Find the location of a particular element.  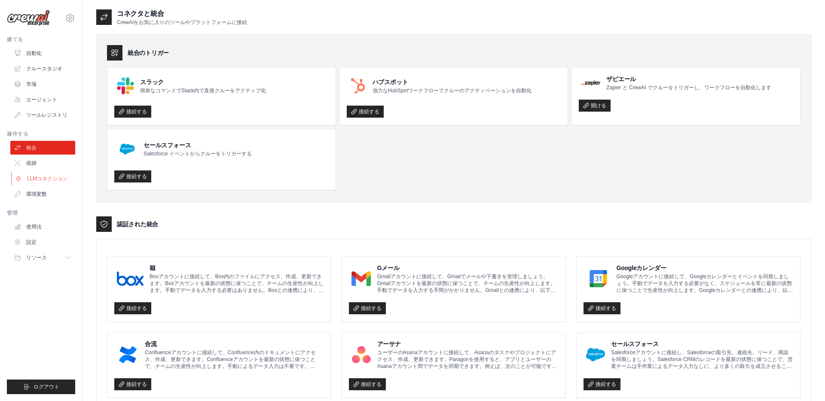

font: 操作する is located at coordinates (18, 134).